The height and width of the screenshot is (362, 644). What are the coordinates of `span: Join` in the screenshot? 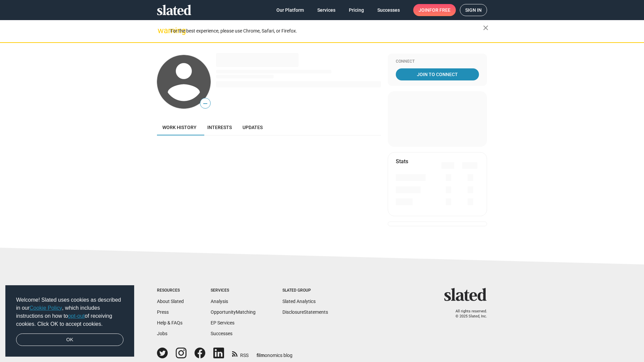 It's located at (434, 10).